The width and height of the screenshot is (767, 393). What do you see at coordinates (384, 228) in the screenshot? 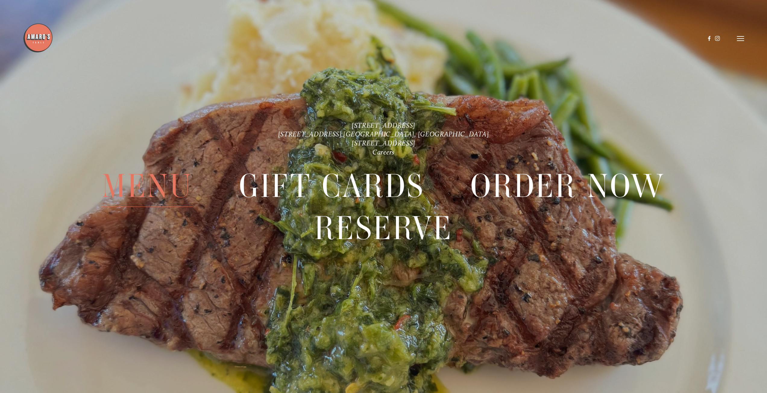
I see `span: Reserve` at bounding box center [384, 228].